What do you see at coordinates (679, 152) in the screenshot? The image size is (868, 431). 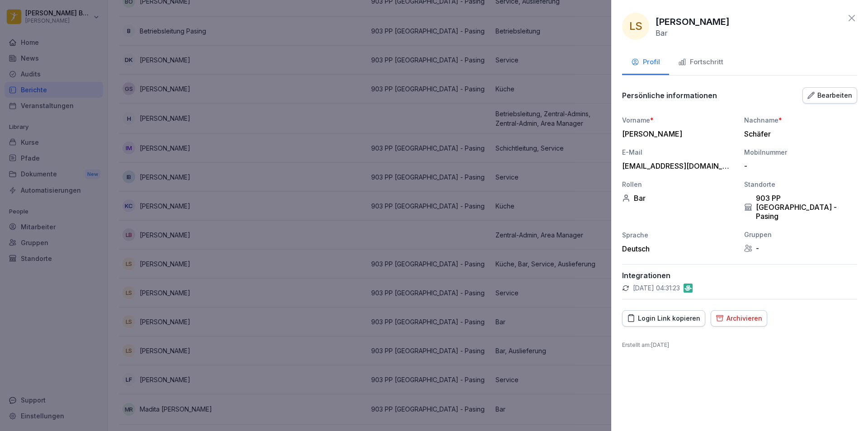 I see `div: E-Mail` at bounding box center [679, 152].